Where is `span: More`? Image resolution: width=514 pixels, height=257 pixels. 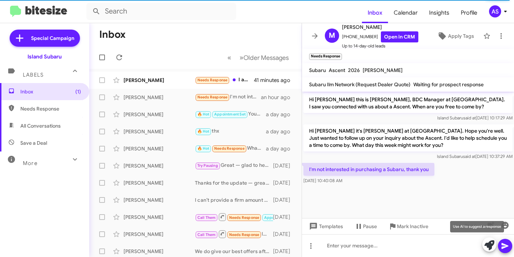 span: More is located at coordinates (30, 164).